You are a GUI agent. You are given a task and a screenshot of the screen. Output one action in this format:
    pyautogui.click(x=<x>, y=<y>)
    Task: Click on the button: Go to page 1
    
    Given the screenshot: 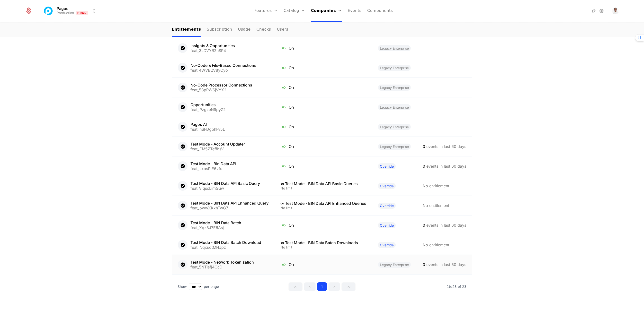 What is the action you would take?
    pyautogui.click(x=322, y=287)
    